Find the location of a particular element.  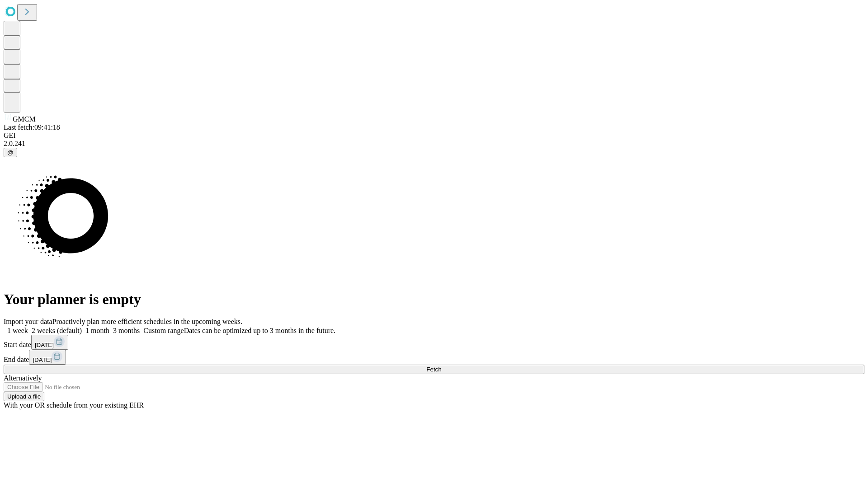

h1: Your planner is empty is located at coordinates (434, 299).